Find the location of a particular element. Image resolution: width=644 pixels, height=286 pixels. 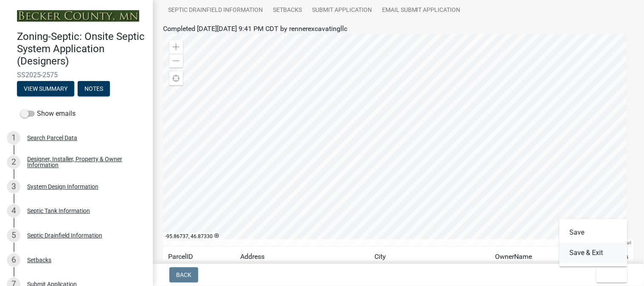

div: 3 is located at coordinates (14, 187).